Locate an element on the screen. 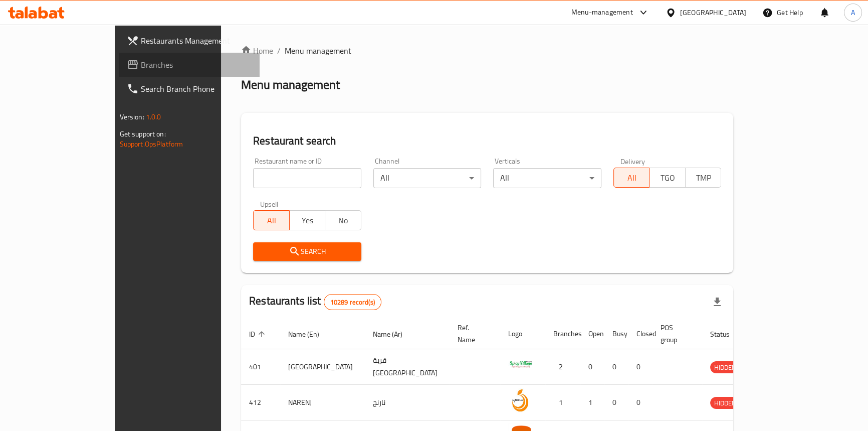 This screenshot has width=868, height=431. span: TGO is located at coordinates (668, 178).